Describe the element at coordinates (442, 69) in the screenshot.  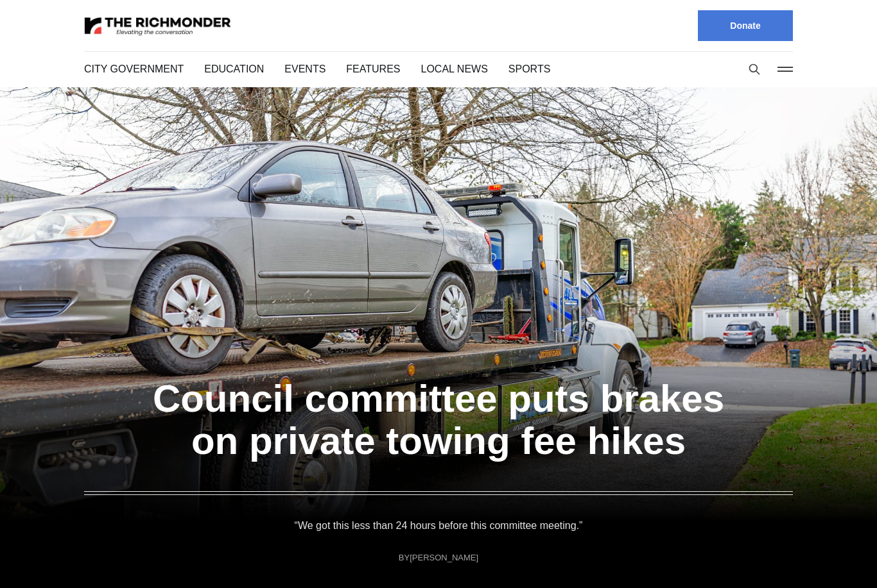
I see `a: Local News` at that location.